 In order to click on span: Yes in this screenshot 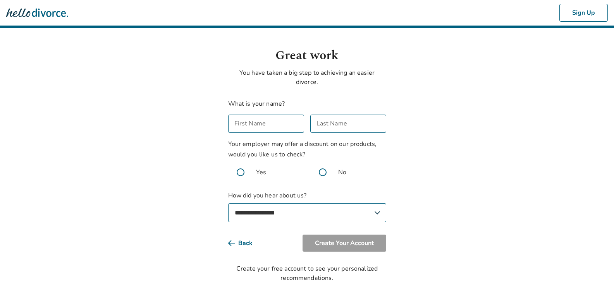, I will do `click(261, 173)`.